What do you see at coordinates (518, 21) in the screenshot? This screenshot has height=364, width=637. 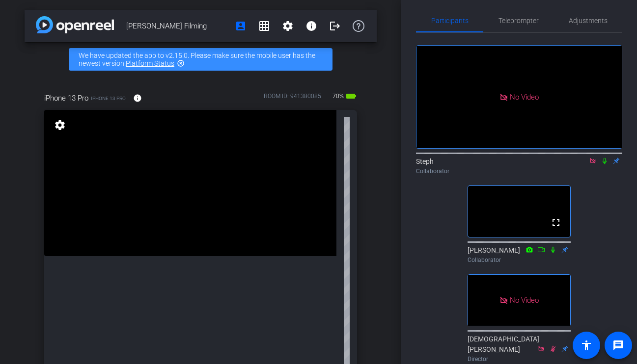 I see `span: Teleprompter` at bounding box center [518, 21].